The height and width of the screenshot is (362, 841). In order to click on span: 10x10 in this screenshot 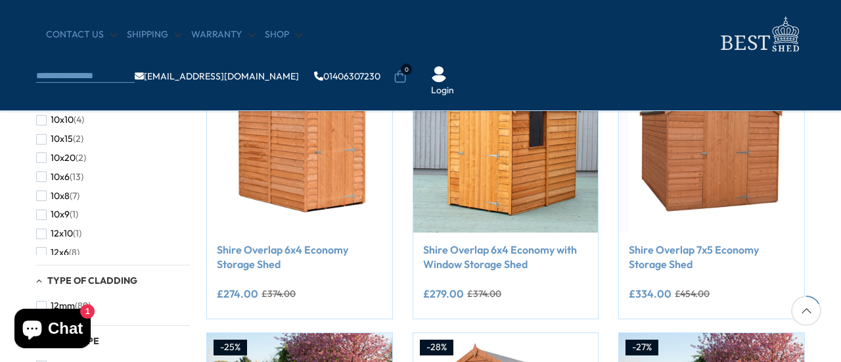, I will do `click(62, 120)`.